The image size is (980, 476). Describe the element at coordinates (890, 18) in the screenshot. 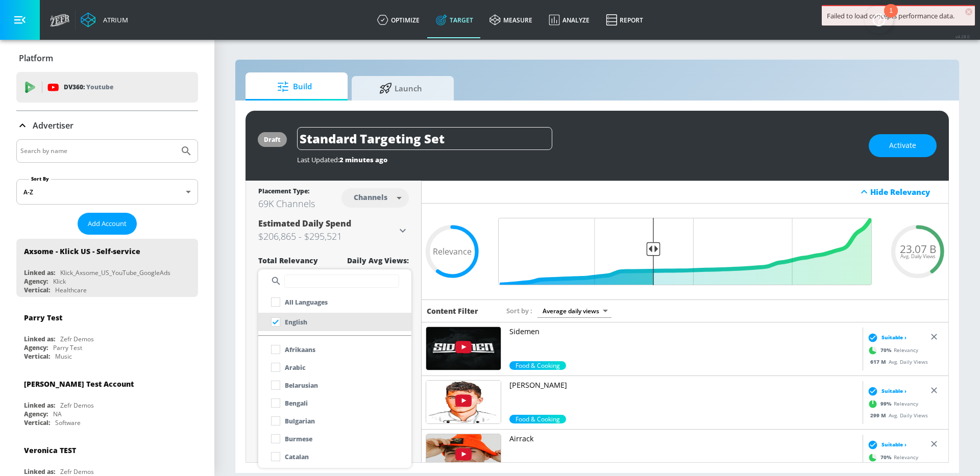

I see `div: 1` at that location.